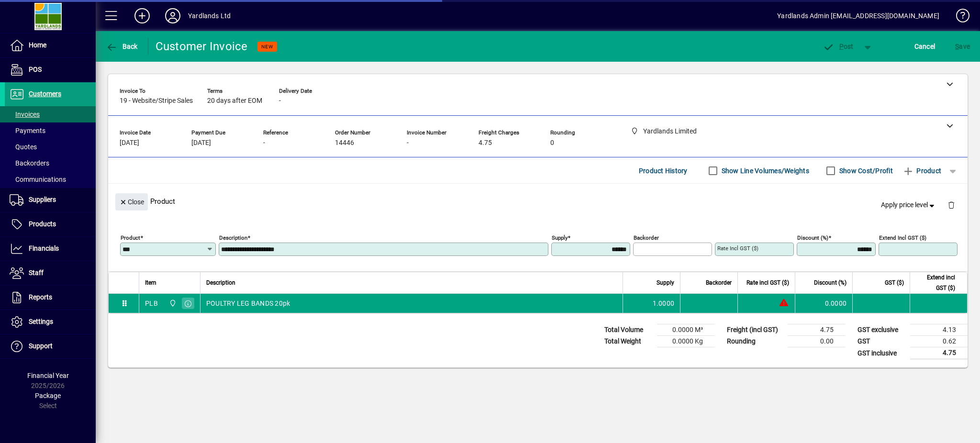 The height and width of the screenshot is (443, 980). I want to click on div: Product, so click(538, 201).